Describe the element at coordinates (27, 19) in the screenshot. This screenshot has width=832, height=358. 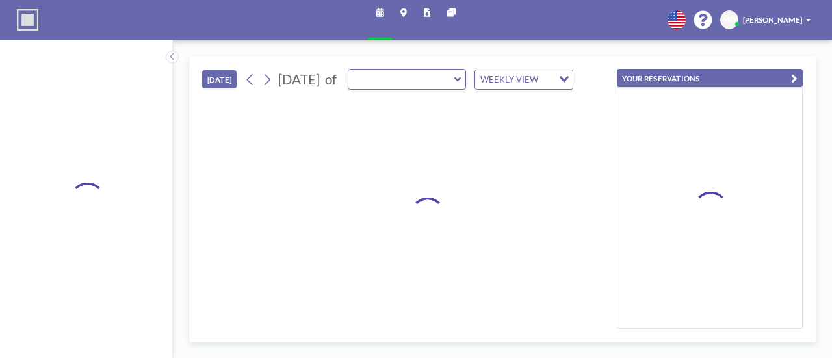
I see `img: organization-logo` at that location.